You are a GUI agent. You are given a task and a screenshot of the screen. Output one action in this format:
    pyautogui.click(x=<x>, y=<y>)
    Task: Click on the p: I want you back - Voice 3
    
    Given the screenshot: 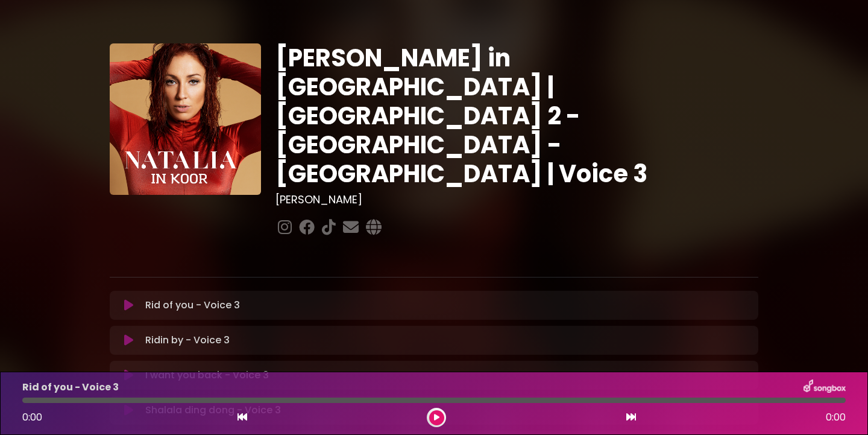 What is the action you would take?
    pyautogui.click(x=207, y=375)
    